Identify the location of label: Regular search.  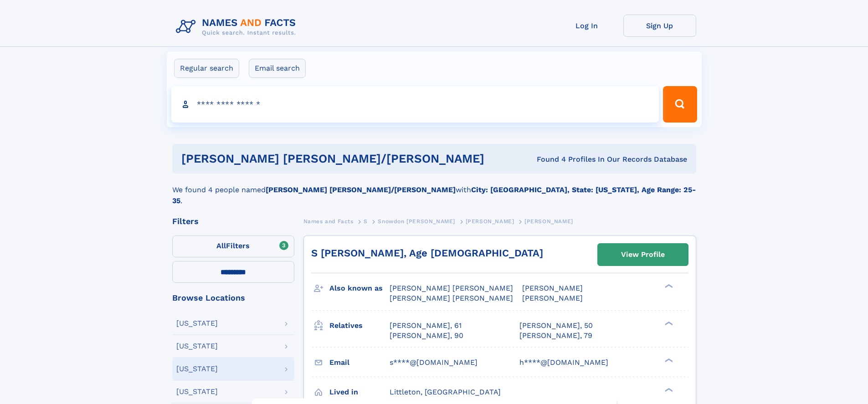
(206, 68).